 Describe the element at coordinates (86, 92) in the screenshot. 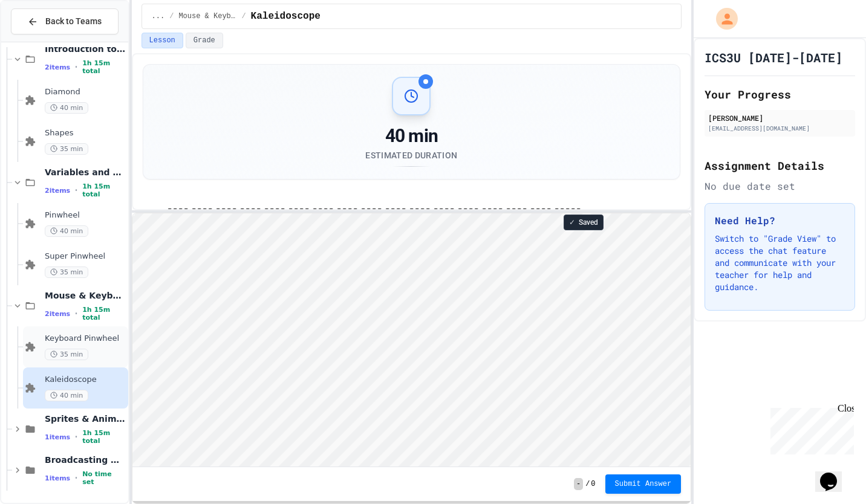

I see `span: Diamond` at that location.